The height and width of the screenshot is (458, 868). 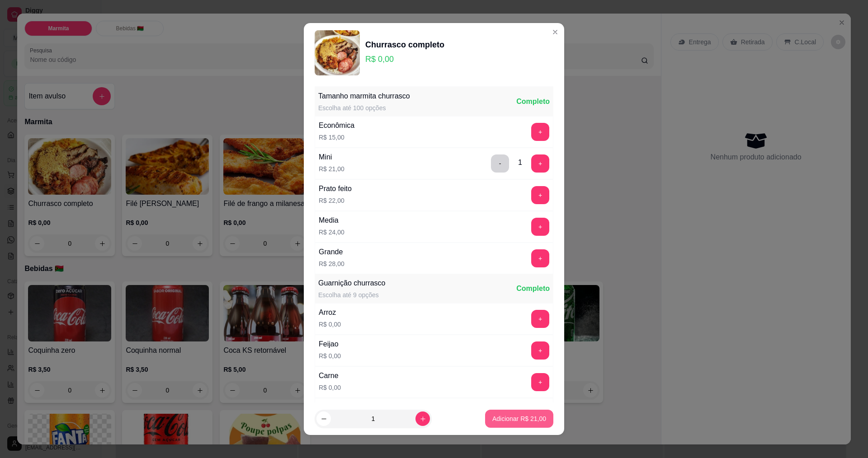 I want to click on button: Close, so click(x=555, y=32).